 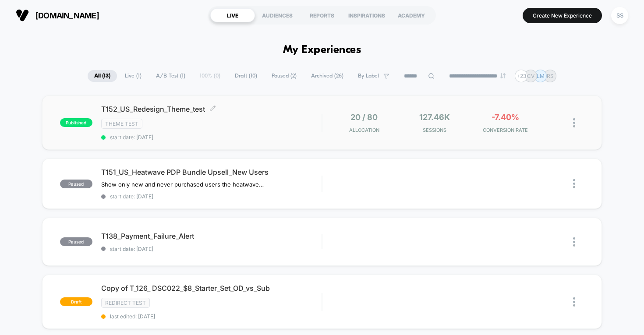 What do you see at coordinates (212, 172) in the screenshot?
I see `span: T151_US_Heatwave PDP Bundle Upsell_New Users` at bounding box center [212, 172].